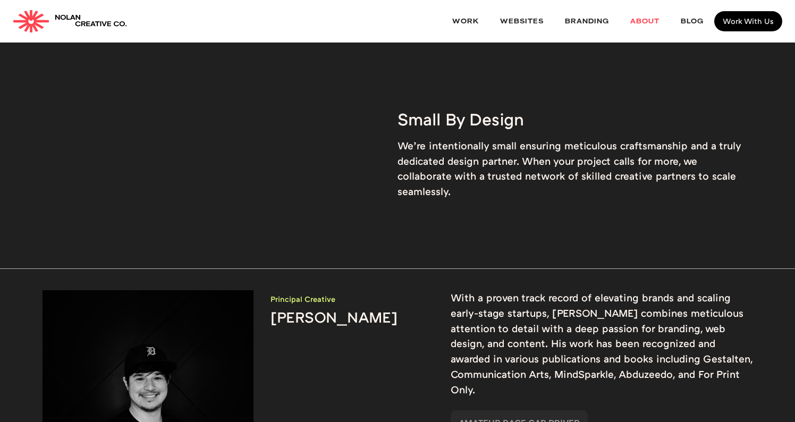 The width and height of the screenshot is (795, 422). Describe the element at coordinates (465, 21) in the screenshot. I see `a: Work` at that location.